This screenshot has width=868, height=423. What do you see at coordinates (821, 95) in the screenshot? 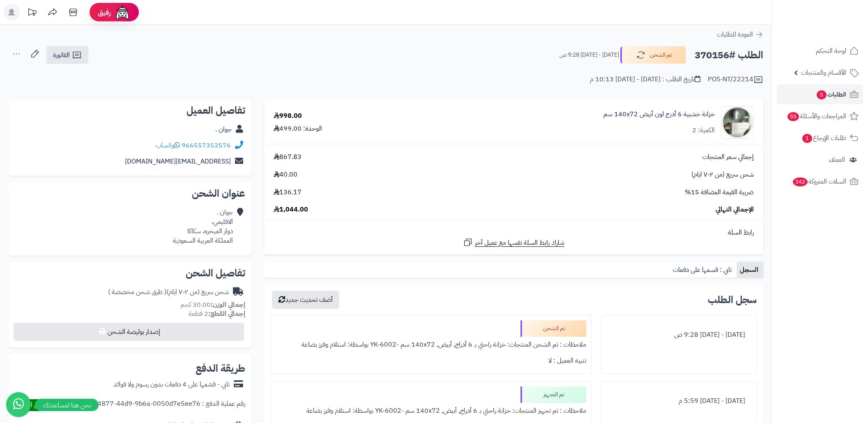
I see `span: 5` at bounding box center [821, 95].